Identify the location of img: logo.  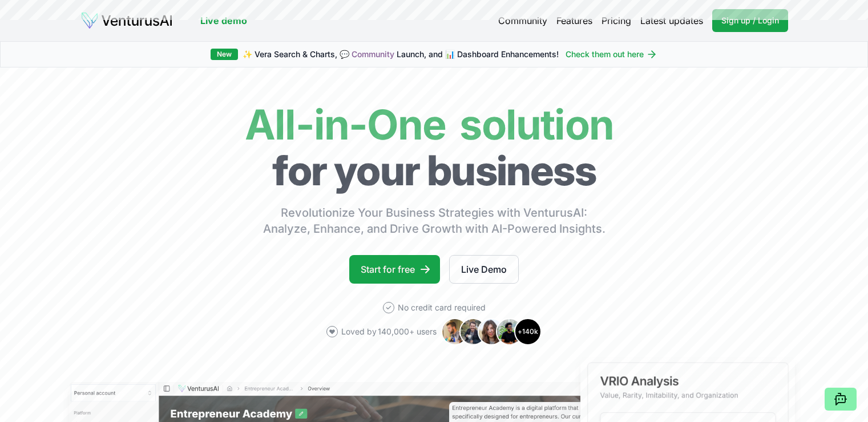
(126, 20).